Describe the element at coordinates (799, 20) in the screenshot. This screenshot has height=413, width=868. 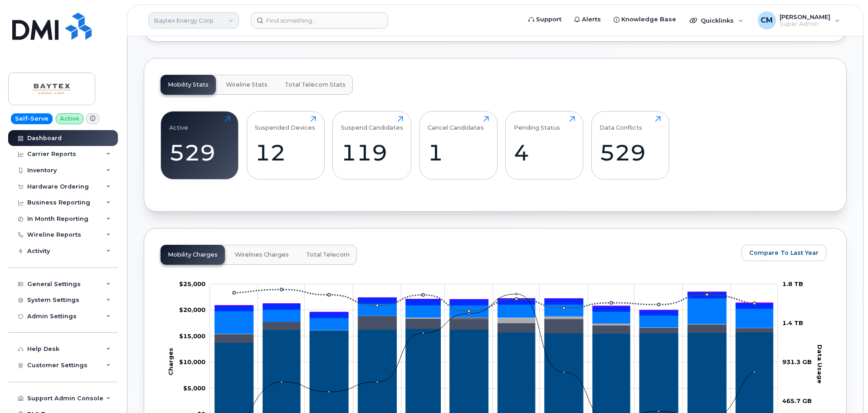
I see `div: Cecil Martin` at that location.